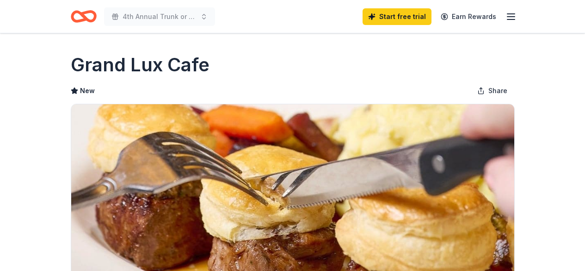 Image resolution: width=585 pixels, height=271 pixels. I want to click on a: Earn Rewards, so click(469, 17).